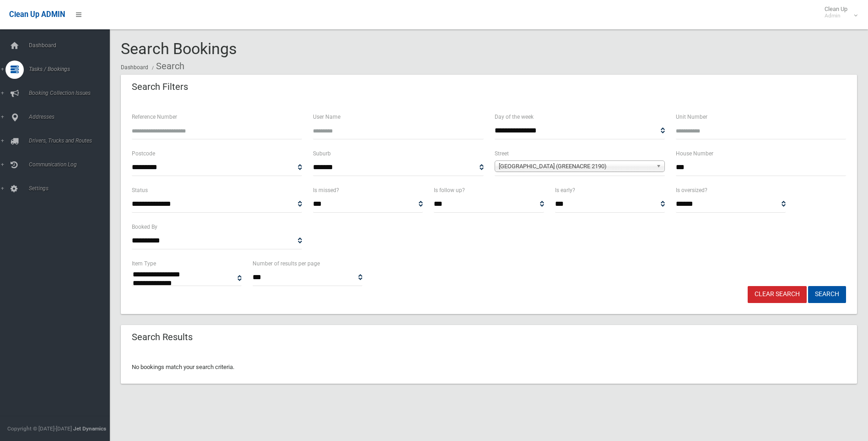 The image size is (868, 441). I want to click on li: Search, so click(167, 66).